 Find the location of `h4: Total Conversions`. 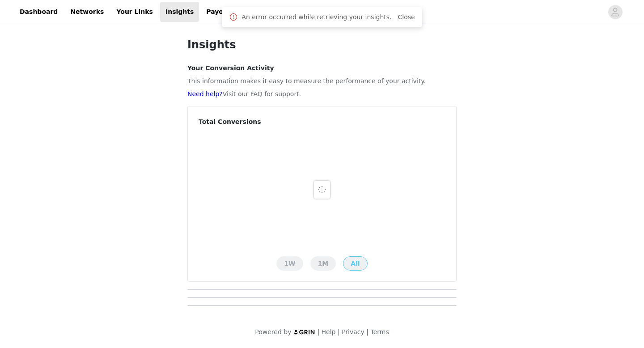

h4: Total Conversions is located at coordinates (322, 121).